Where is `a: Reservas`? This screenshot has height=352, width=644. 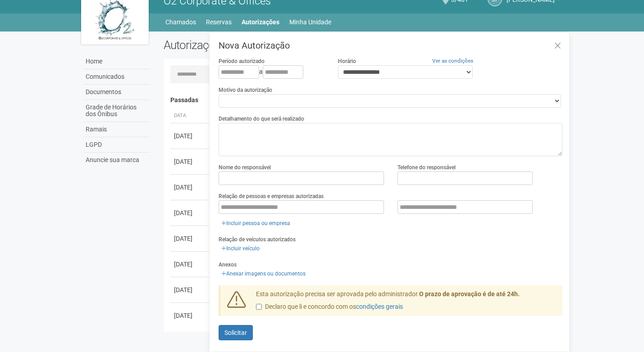 a: Reservas is located at coordinates (219, 22).